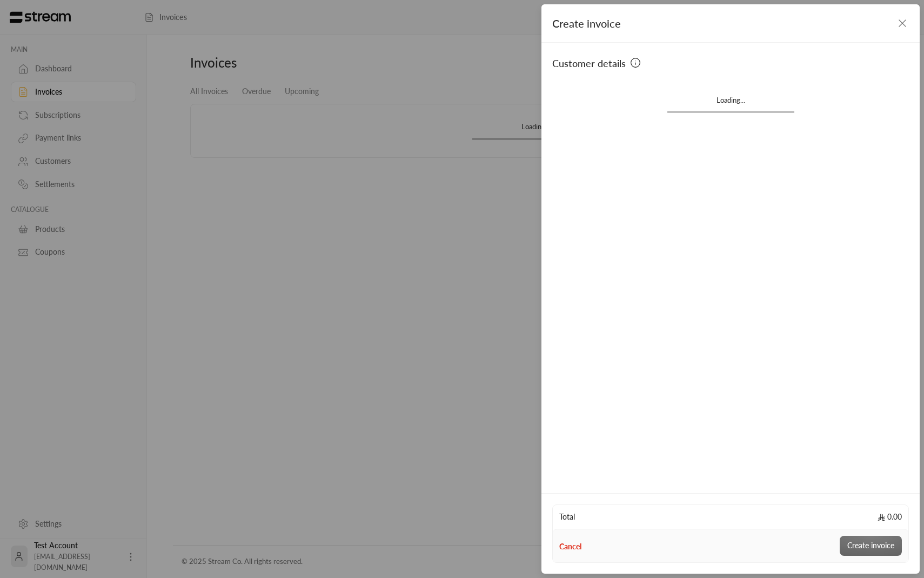 This screenshot has width=924, height=578. I want to click on span: Customer details, so click(589, 63).